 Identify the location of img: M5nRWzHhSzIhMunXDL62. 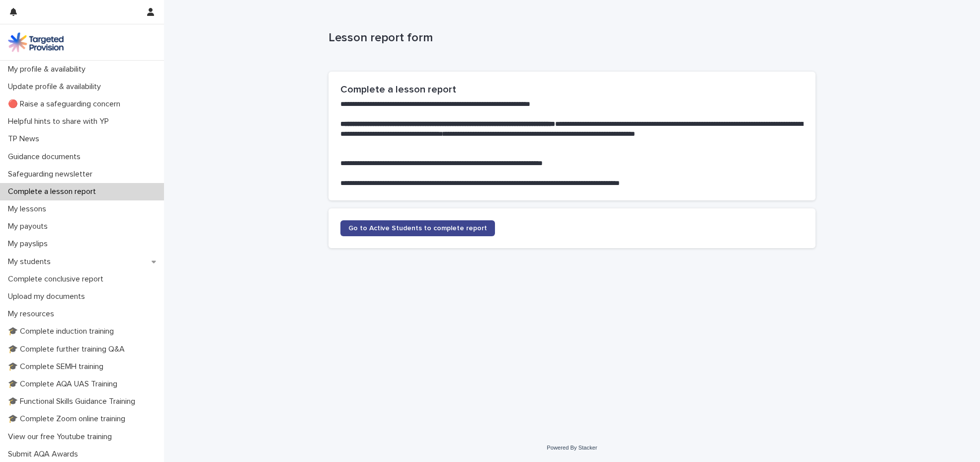
(36, 42).